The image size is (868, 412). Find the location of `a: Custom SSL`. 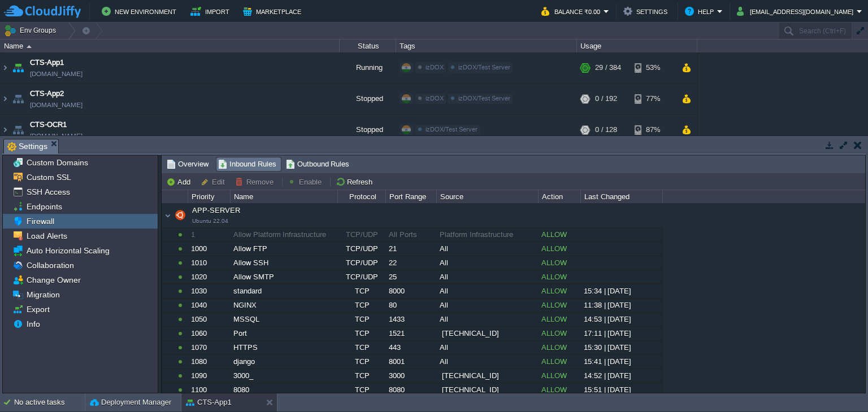

a: Custom SSL is located at coordinates (48, 177).